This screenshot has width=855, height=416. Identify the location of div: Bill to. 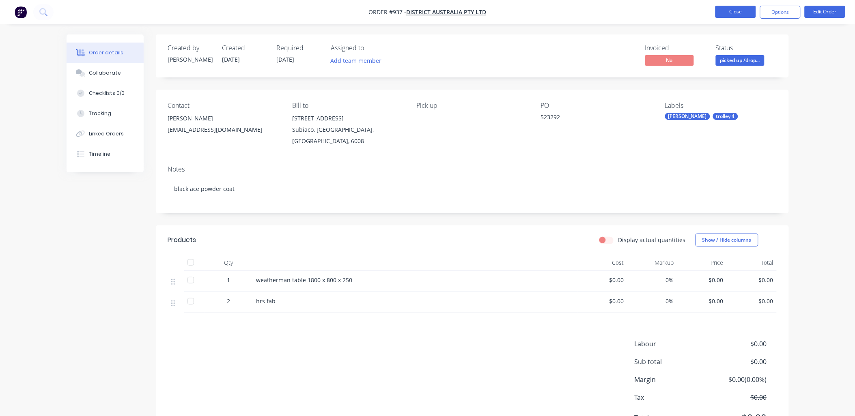
(348, 106).